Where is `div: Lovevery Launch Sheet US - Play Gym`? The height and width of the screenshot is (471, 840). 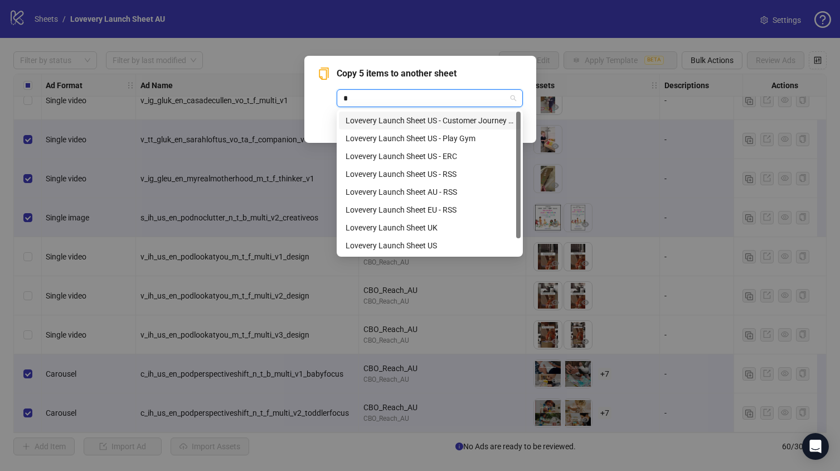
div: Lovevery Launch Sheet US - Play Gym is located at coordinates (430, 138).